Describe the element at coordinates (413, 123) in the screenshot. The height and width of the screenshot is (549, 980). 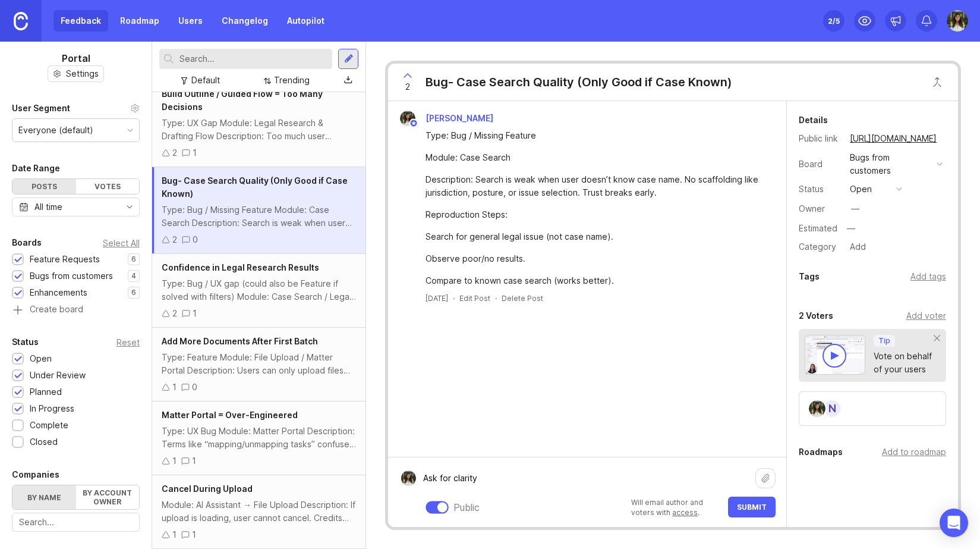
I see `img: member badge` at that location.